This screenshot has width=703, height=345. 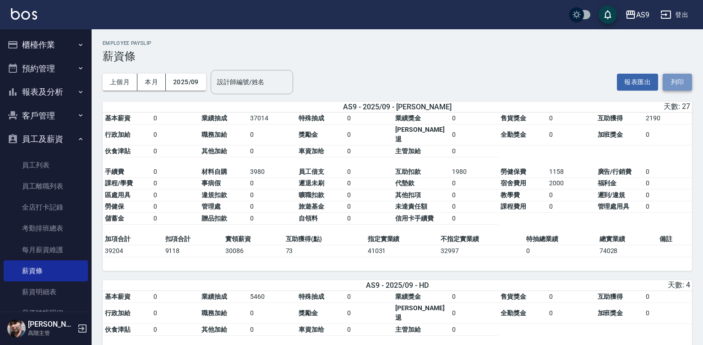 What do you see at coordinates (253, 251) in the screenshot?
I see `td: 30086` at bounding box center [253, 251].